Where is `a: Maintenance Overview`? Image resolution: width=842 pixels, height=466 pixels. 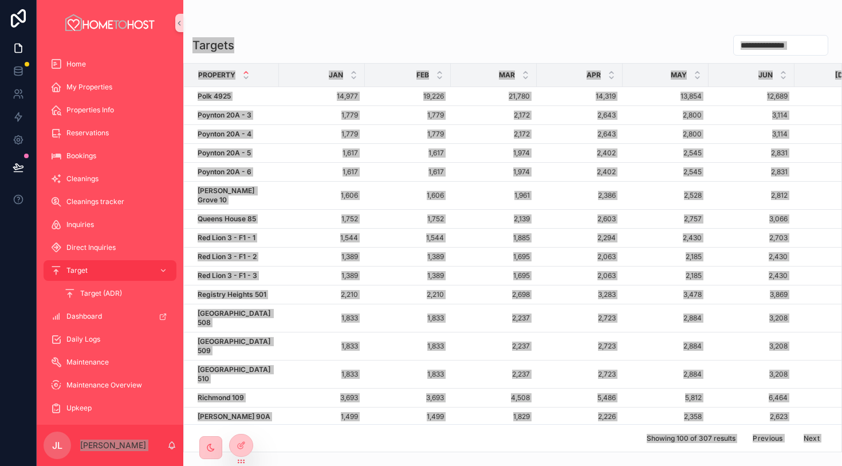
a: Maintenance Overview is located at coordinates (110, 385).